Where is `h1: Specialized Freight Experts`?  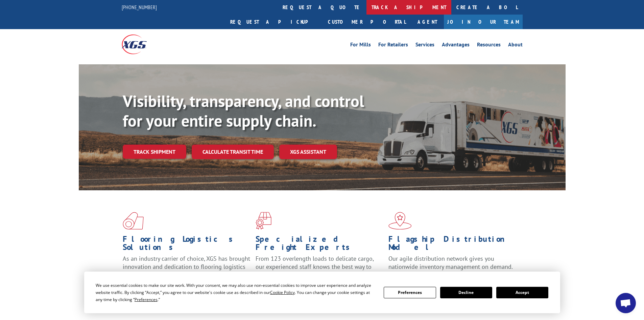 h1: Specialized Freight Experts is located at coordinates (320, 245).